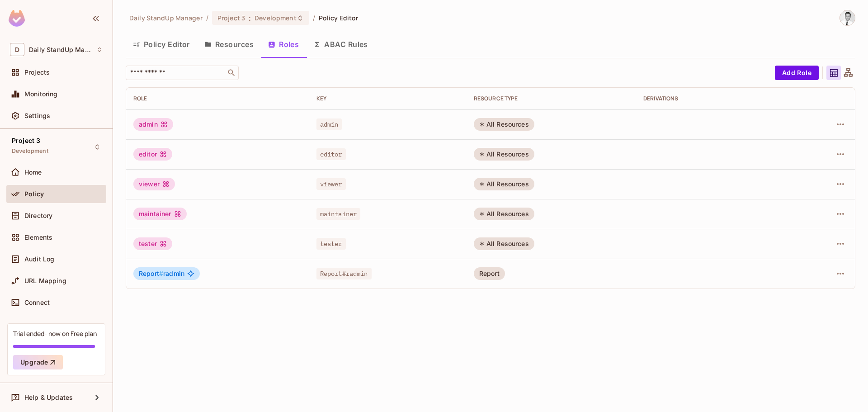  What do you see at coordinates (153, 124) in the screenshot?
I see `div: admin` at bounding box center [153, 124].